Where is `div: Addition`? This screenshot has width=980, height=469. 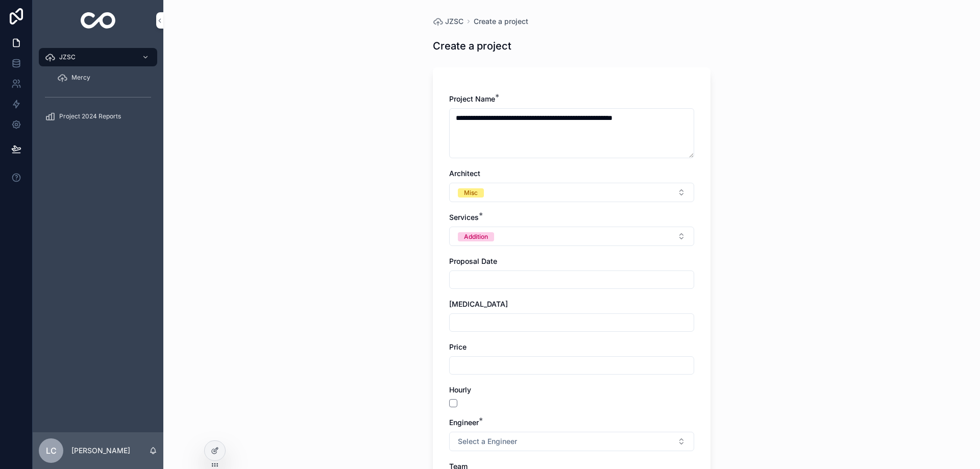
div: Addition is located at coordinates (476, 236).